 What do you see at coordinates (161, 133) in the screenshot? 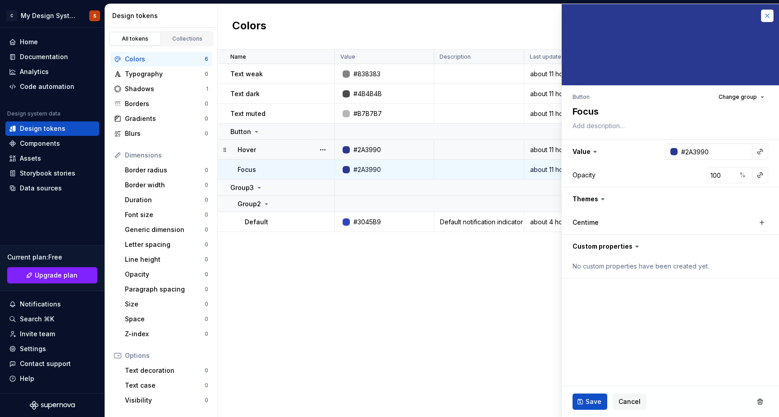
I see `a: Blurs0` at bounding box center [161, 133].